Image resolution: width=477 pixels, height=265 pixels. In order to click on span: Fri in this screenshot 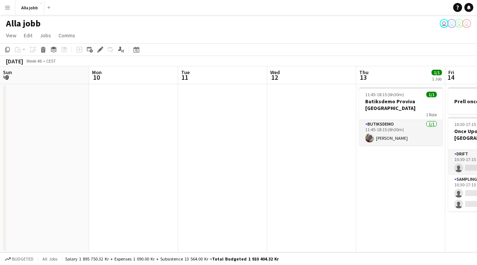, I will do `click(451, 72)`.